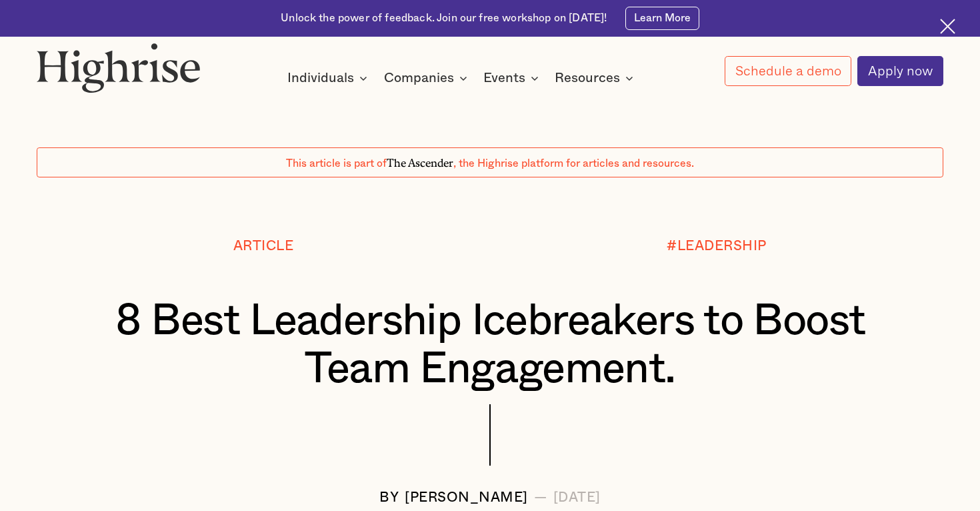 The height and width of the screenshot is (511, 980). What do you see at coordinates (574, 163) in the screenshot?
I see `span: , the Highrise platform for articles and resources.` at bounding box center [574, 163].